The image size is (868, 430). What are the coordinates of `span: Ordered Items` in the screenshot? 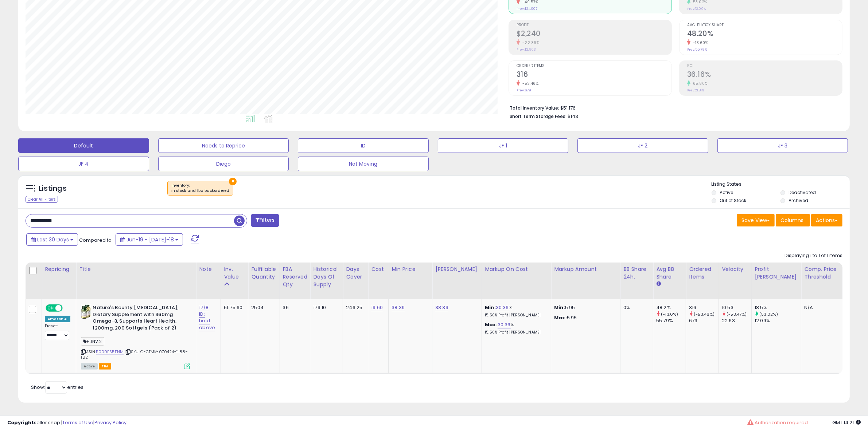 It's located at (594, 66).